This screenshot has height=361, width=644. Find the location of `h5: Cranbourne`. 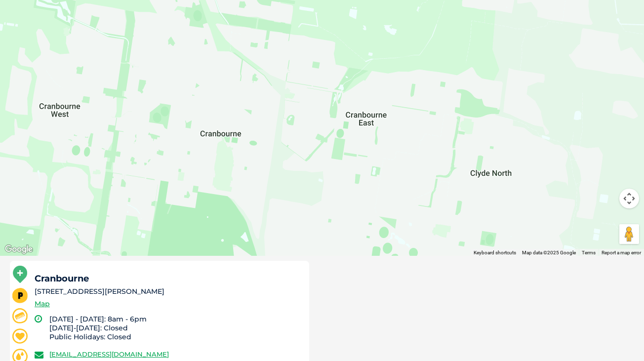

h5: Cranbourne is located at coordinates (167, 278).